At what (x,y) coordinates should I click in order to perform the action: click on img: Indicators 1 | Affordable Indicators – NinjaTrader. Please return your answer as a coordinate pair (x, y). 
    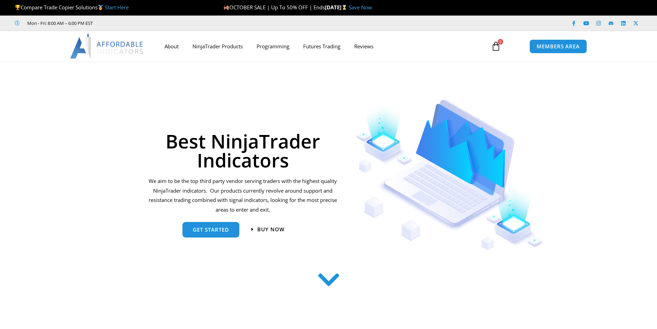
    Looking at the image, I should click on (449, 174).